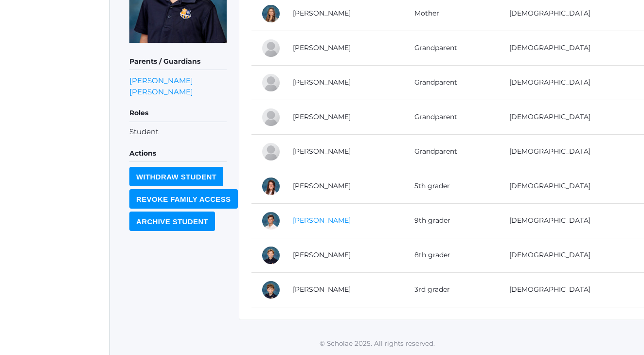  Describe the element at coordinates (271, 14) in the screenshot. I see `div: Lindsey Carpenter` at that location.